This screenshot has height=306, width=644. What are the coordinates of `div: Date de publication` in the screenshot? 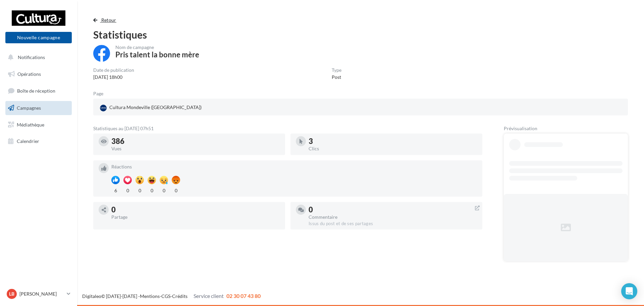 It's located at (114, 70).